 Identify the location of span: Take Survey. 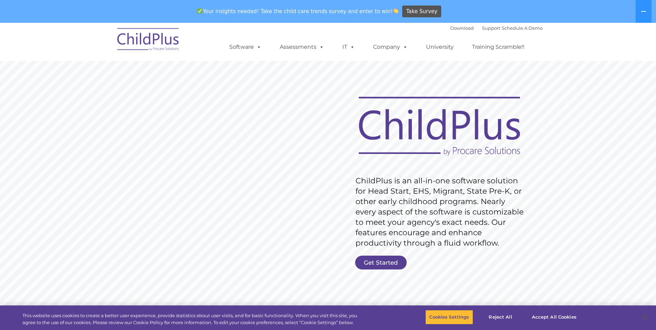
(422, 11).